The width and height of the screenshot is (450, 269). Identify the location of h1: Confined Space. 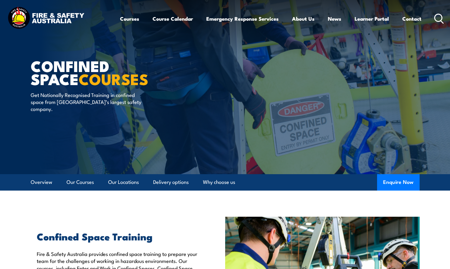
(106, 72).